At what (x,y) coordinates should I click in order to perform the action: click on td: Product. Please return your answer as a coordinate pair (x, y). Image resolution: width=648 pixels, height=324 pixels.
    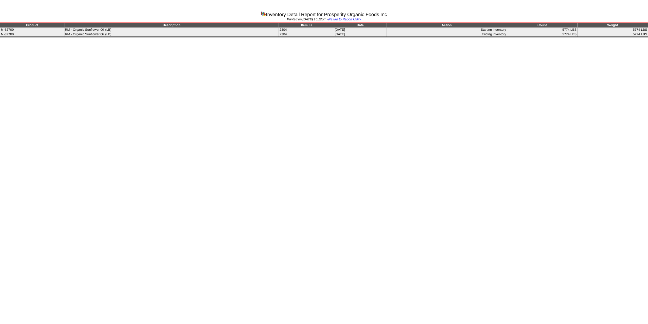
    Looking at the image, I should click on (32, 25).